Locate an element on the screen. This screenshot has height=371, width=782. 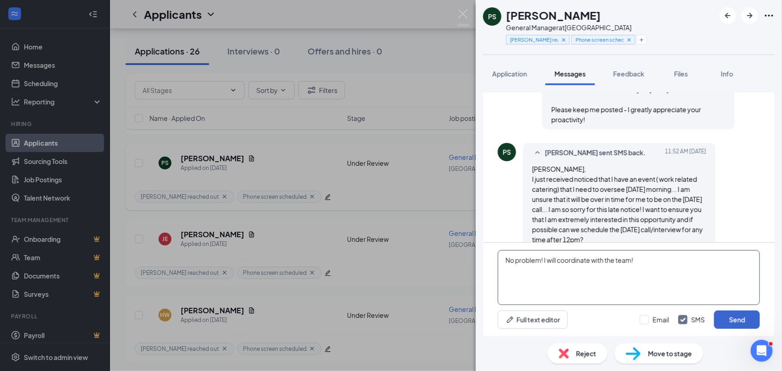
span: Move to stage is located at coordinates (671, 354).